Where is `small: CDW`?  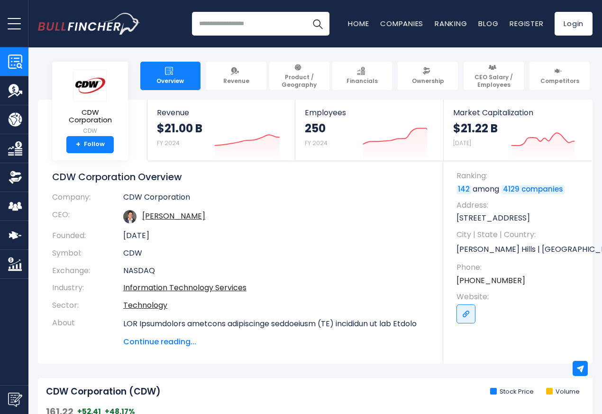 small: CDW is located at coordinates (90, 131).